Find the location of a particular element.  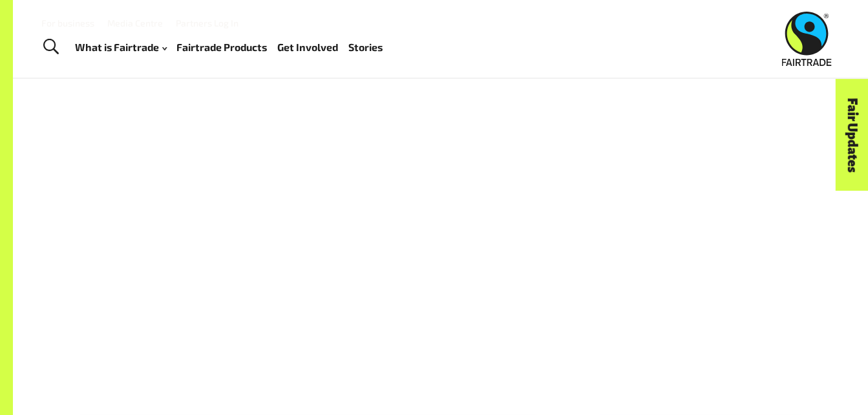

a: For business is located at coordinates (68, 23).